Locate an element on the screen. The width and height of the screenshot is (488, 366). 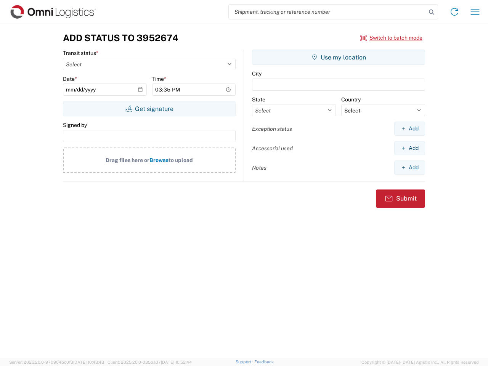
h3: Add Status to 3952674 is located at coordinates (120, 38).